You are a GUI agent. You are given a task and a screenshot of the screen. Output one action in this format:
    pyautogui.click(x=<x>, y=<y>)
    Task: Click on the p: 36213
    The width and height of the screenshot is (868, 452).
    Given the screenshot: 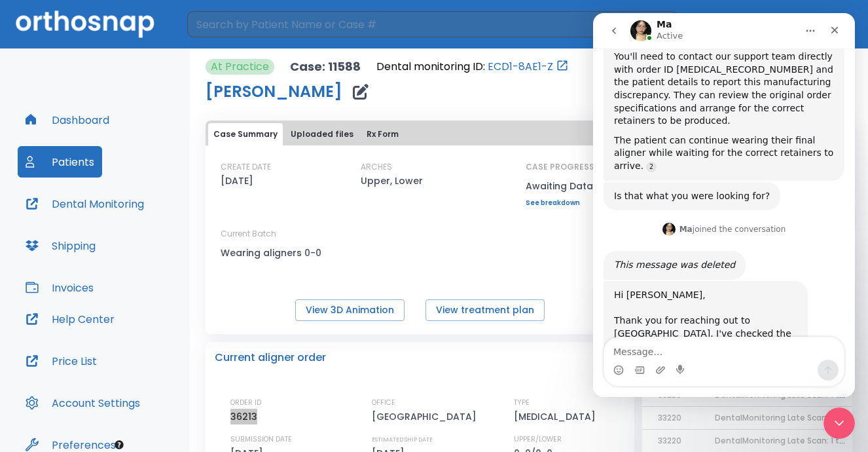 What is the action you would take?
    pyautogui.click(x=246, y=417)
    